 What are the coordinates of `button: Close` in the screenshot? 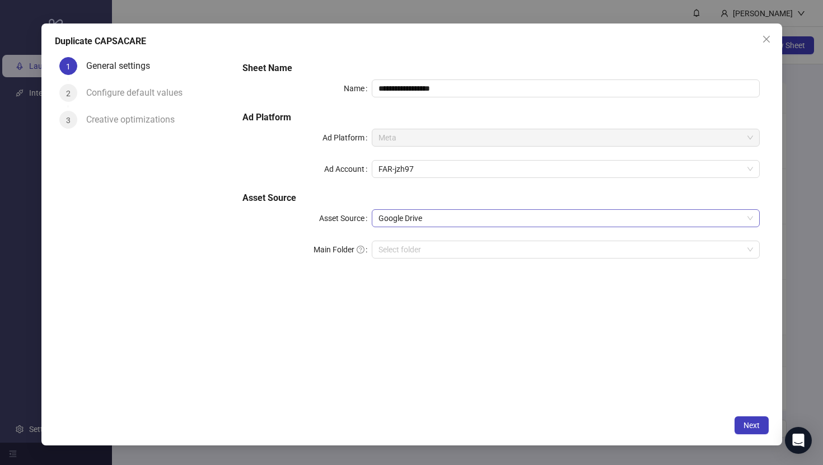 It's located at (766, 39).